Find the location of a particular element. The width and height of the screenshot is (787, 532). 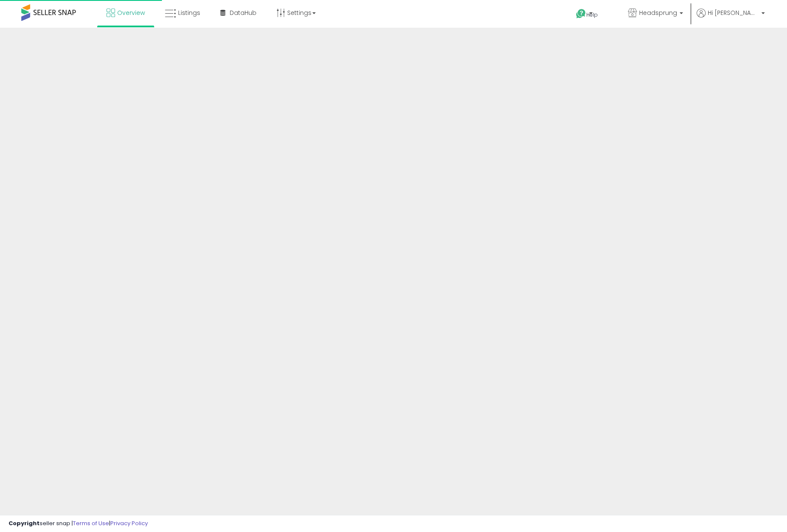

a: Help is located at coordinates (592, 15).